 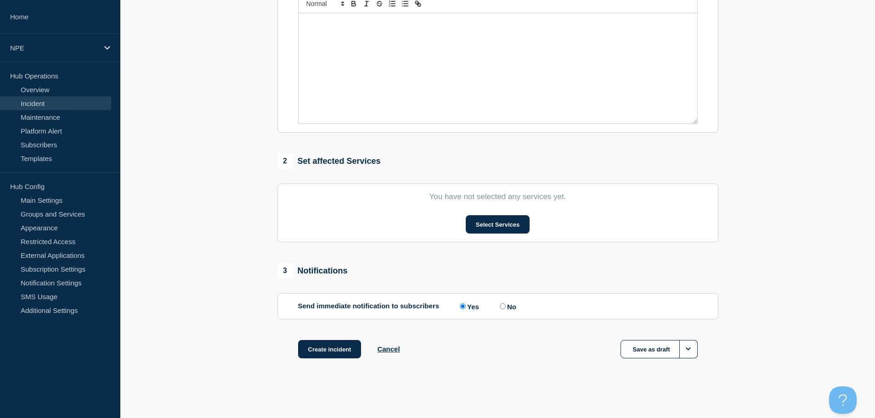 I want to click on input: No, so click(x=502, y=306).